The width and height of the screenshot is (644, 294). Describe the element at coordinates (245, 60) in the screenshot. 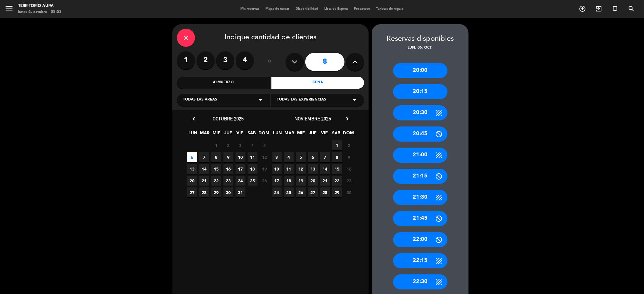

I see `label: 4` at that location.